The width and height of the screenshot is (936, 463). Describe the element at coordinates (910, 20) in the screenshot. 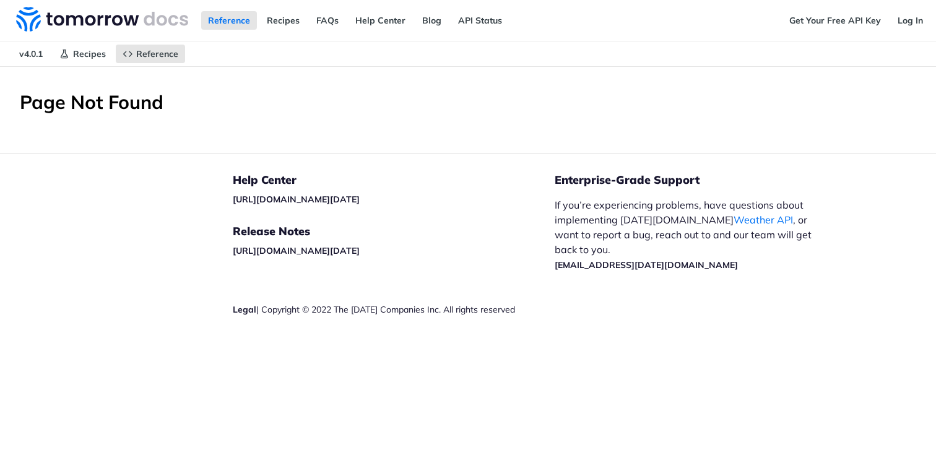

I see `a: Log In` at that location.